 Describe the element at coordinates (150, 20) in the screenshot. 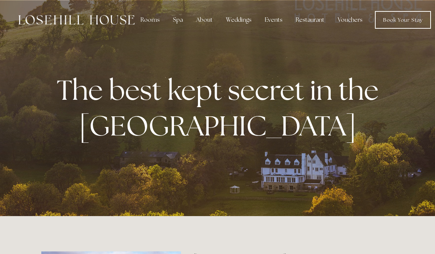

I see `div: Rooms` at that location.